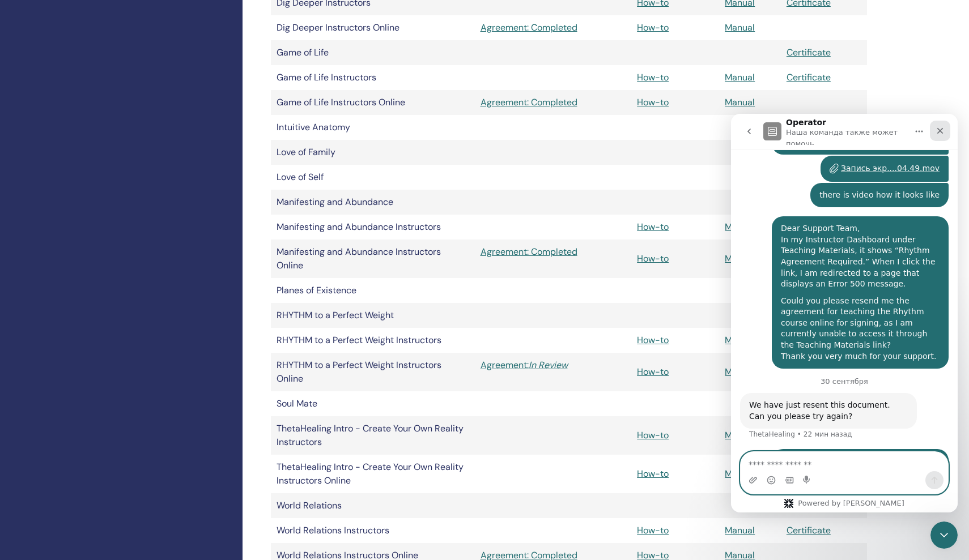 Image resolution: width=969 pixels, height=560 pixels. Describe the element at coordinates (373, 259) in the screenshot. I see `td: Manifesting and Abundance Instructors Online` at that location.